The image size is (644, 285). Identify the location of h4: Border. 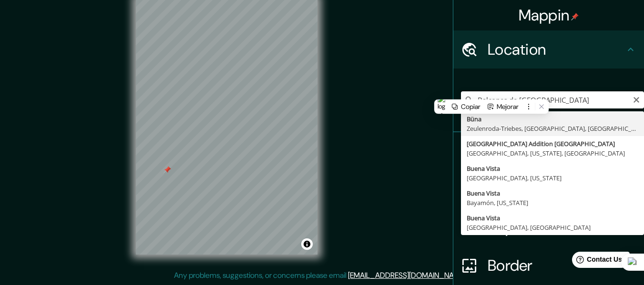
(556, 266).